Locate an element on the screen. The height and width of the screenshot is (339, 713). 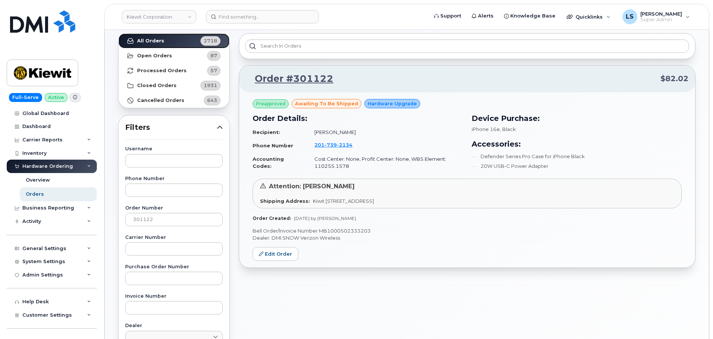
a: 2017392134 is located at coordinates (338, 145).